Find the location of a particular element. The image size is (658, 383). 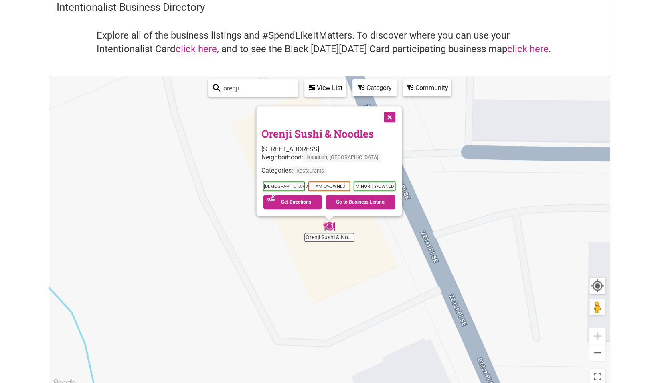

input: Type to find and filter... is located at coordinates (257, 88).